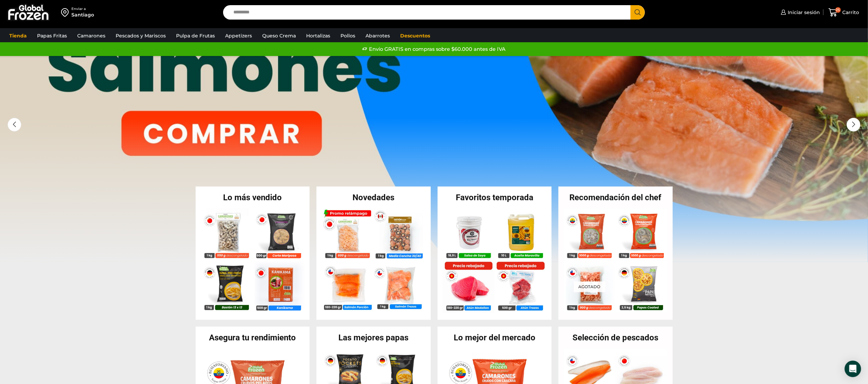 Image resolution: width=868 pixels, height=384 pixels. What do you see at coordinates (196, 36) in the screenshot?
I see `a: Pulpa de Frutas` at bounding box center [196, 36].